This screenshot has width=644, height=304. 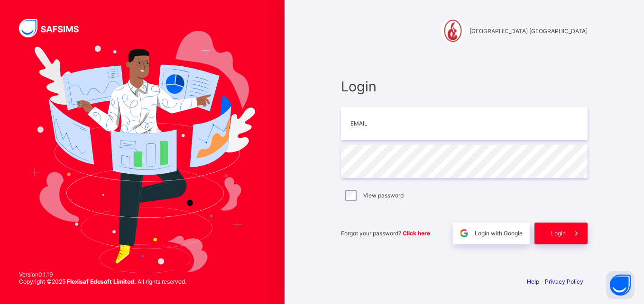 What do you see at coordinates (55, 28) in the screenshot?
I see `img: SAFSIMS Logo` at bounding box center [55, 28].